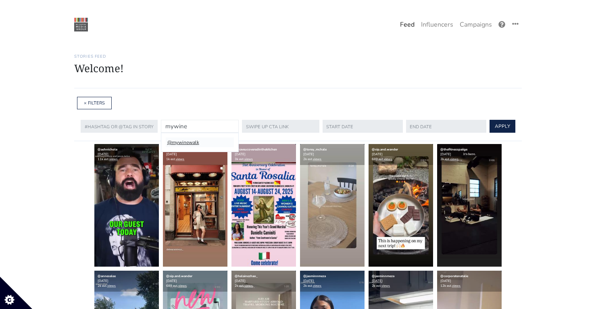 Image resolution: width=596 pixels, height=309 pixels. I want to click on button: APPLY, so click(502, 126).